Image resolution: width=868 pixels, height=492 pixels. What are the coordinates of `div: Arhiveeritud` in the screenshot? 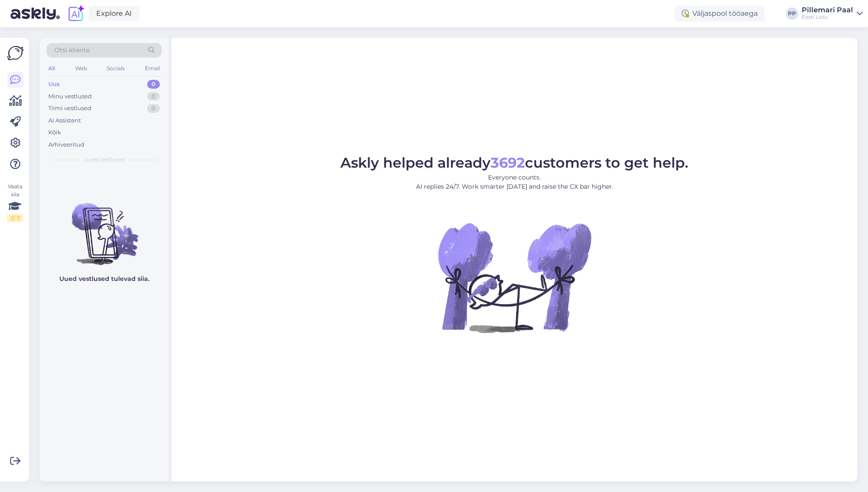 It's located at (66, 145).